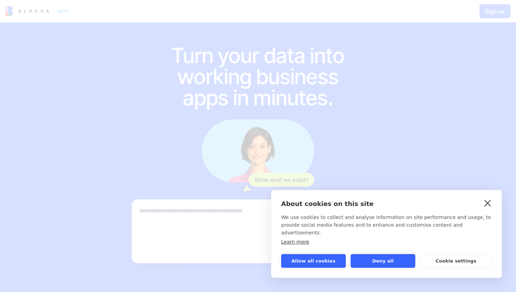  I want to click on button: Allow all cookies, so click(313, 261).